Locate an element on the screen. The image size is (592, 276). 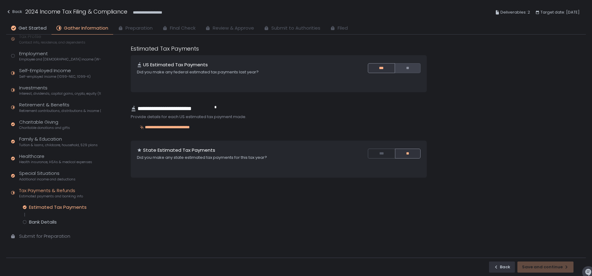
span: Filed is located at coordinates (342, 28).